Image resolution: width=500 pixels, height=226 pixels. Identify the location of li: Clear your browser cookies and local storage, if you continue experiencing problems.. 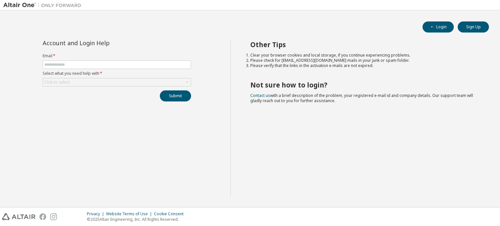
(364, 55).